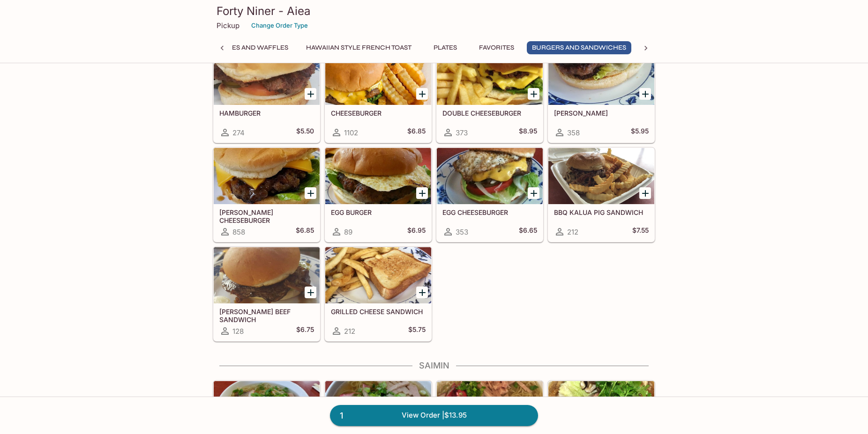 Image resolution: width=868 pixels, height=434 pixels. I want to click on h5: $6.95, so click(416, 232).